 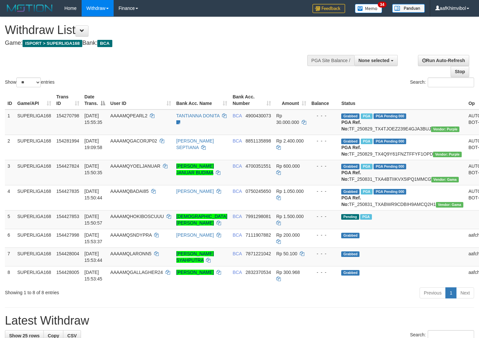 What do you see at coordinates (324, 100) in the screenshot?
I see `th: Balance` at bounding box center [324, 100].